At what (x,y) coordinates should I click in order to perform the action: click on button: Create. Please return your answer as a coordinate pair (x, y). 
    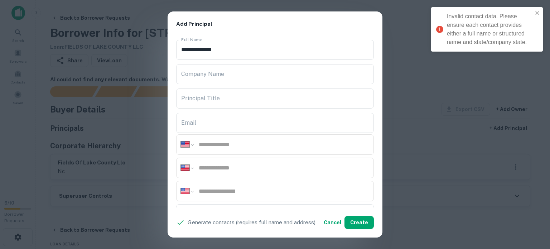
    Looking at the image, I should click on (359, 222).